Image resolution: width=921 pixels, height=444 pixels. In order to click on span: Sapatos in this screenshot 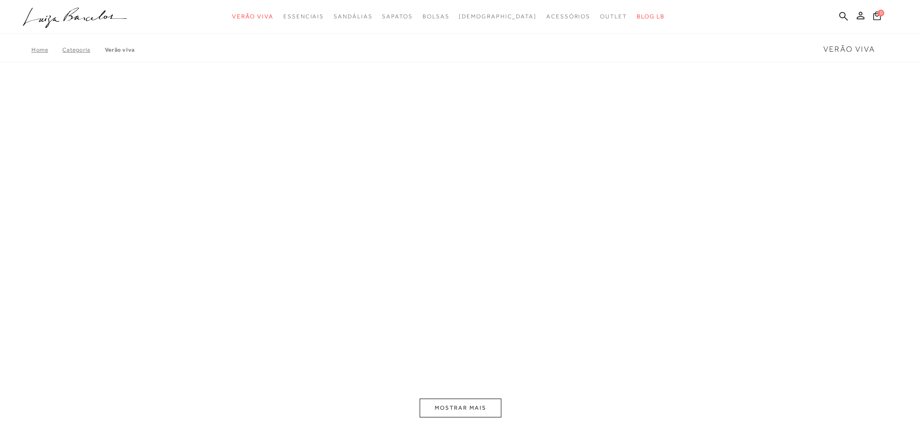, I will do `click(397, 16)`.